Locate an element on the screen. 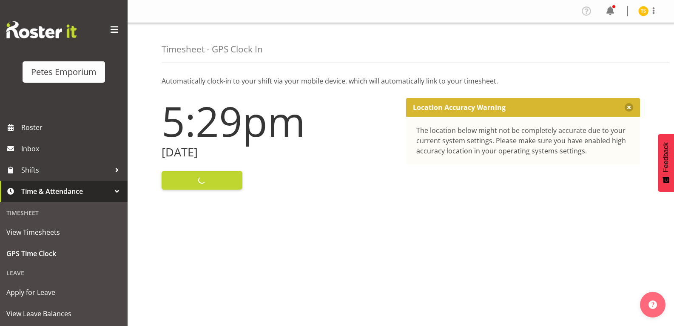 This screenshot has height=326, width=674. div: Timesheet is located at coordinates (64, 212).